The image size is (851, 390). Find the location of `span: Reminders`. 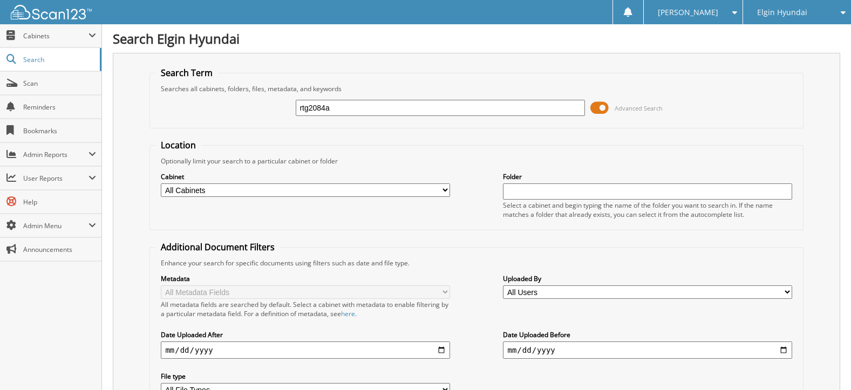

span: Reminders is located at coordinates (59, 107).